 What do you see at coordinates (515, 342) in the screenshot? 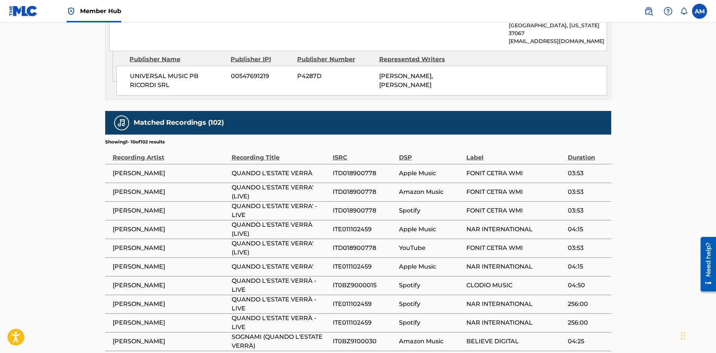
I see `span: BELIEVE DIGITAL` at bounding box center [515, 342].